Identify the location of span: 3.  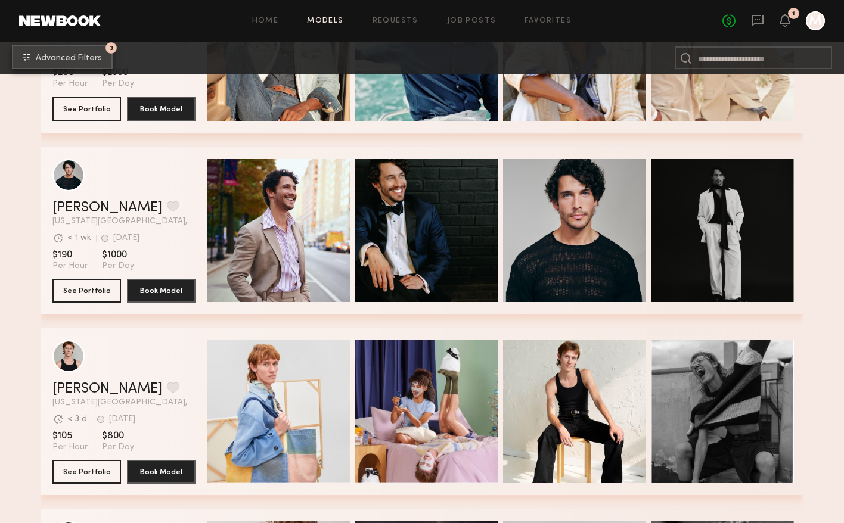
(111, 48).